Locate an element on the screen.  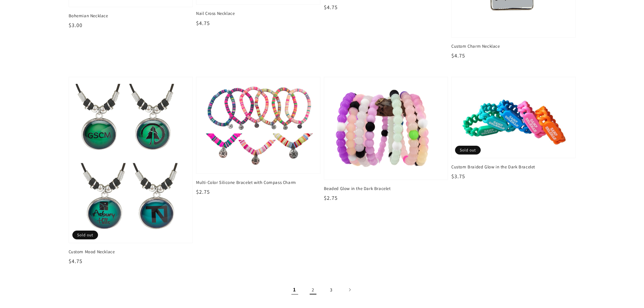
a: Beaded Glow in the Dark Bracelet Beaded Glow in the Dark Bracelet $2.75 is located at coordinates (386, 139).